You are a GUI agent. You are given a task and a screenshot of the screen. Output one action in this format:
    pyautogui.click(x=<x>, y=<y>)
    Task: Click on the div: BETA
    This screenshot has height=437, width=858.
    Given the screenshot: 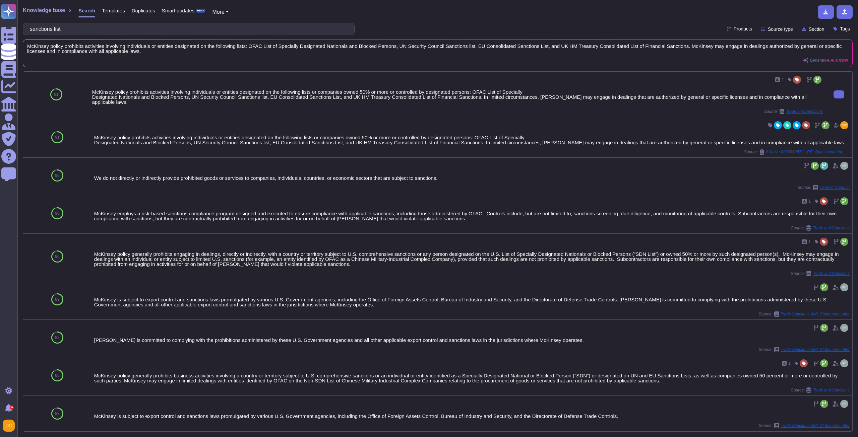 What is the action you would take?
    pyautogui.click(x=200, y=11)
    